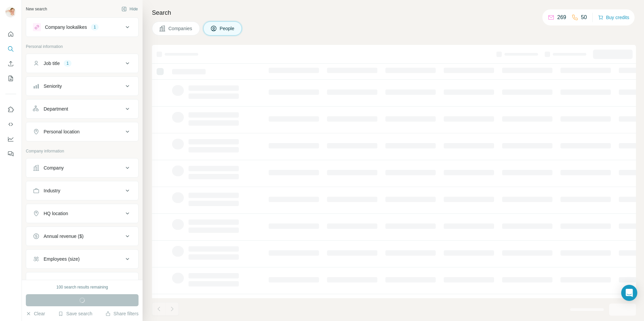 The image size is (644, 321). What do you see at coordinates (82, 46) in the screenshot?
I see `p: Personal information` at bounding box center [82, 46].